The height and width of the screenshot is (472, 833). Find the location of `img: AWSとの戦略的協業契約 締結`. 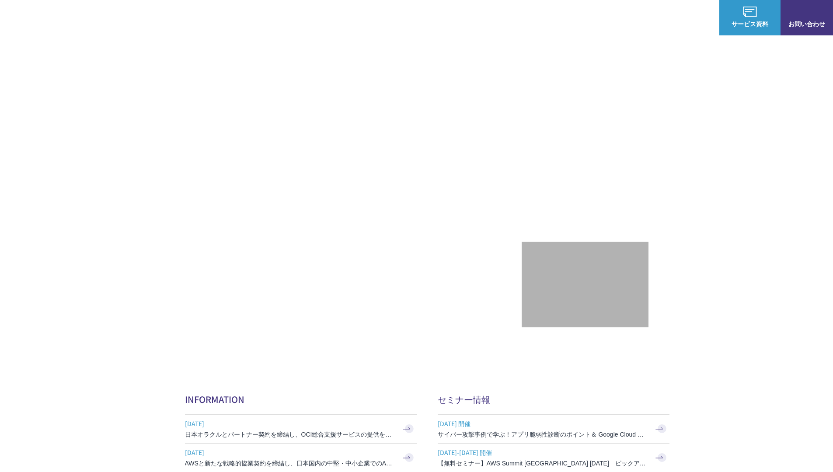

img: AWSとの戦略的協業契約 締結 is located at coordinates (264, 275).